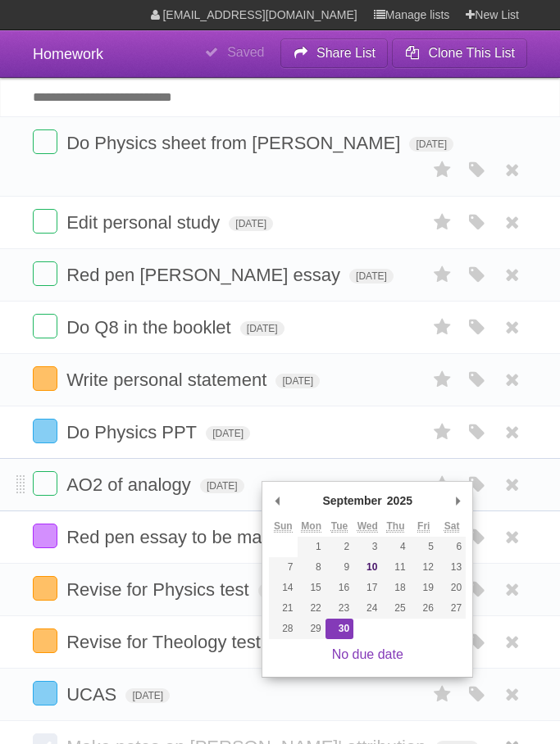 This screenshot has width=560, height=744. What do you see at coordinates (334, 54) in the screenshot?
I see `button: Share List` at bounding box center [334, 54].